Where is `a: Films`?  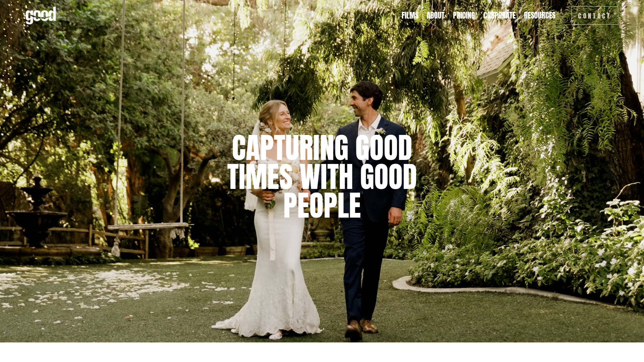 a: Films is located at coordinates (410, 15).